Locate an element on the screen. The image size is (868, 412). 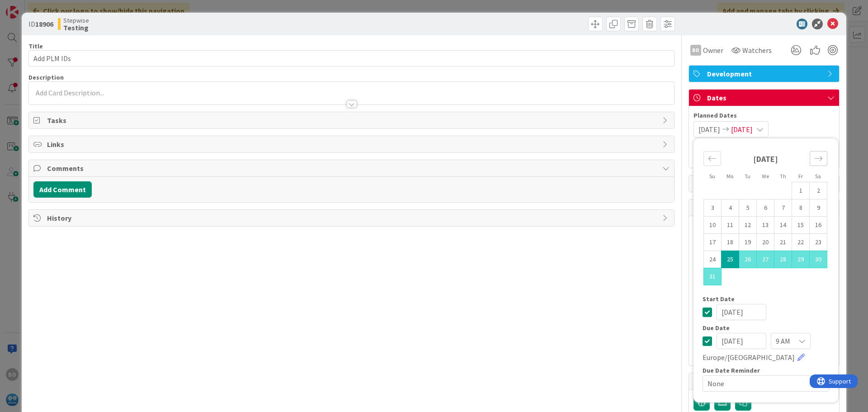
span: Description is located at coordinates (46, 77).